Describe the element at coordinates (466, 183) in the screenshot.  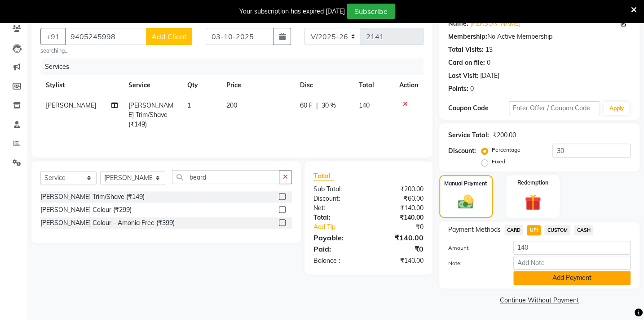
I see `label: Manual Payment` at that location.